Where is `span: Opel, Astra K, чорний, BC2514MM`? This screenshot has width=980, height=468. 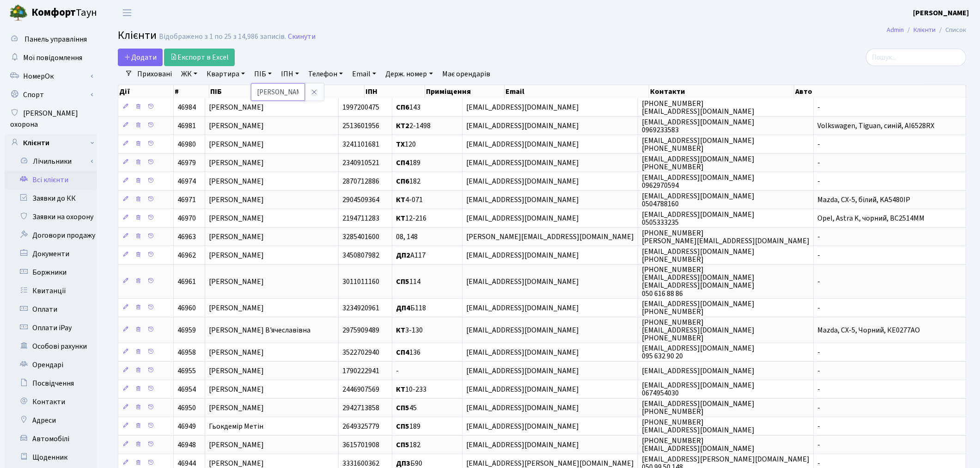
span: Opel, Astra K, чорний, BC2514MM is located at coordinates (871, 218).